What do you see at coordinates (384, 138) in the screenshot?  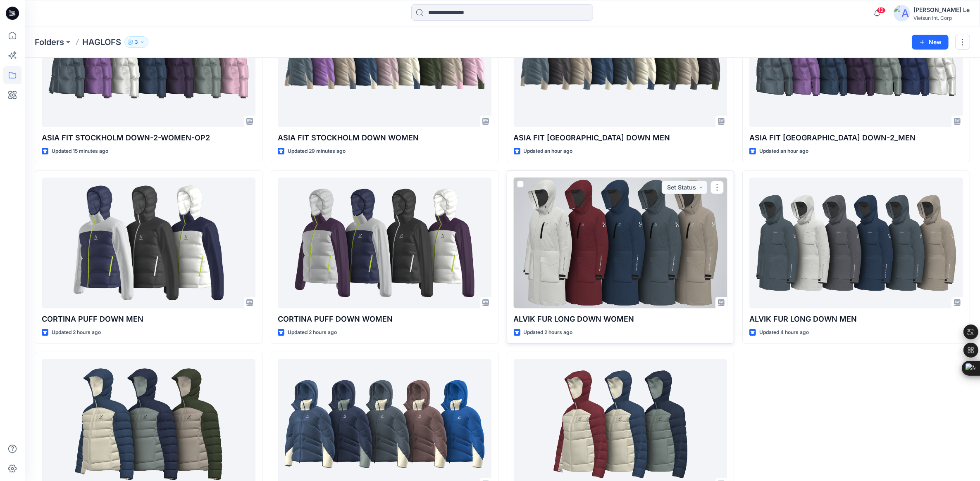 I see `p: ASIA FIT STOCKHOLM DOWN WOMEN` at bounding box center [384, 138].